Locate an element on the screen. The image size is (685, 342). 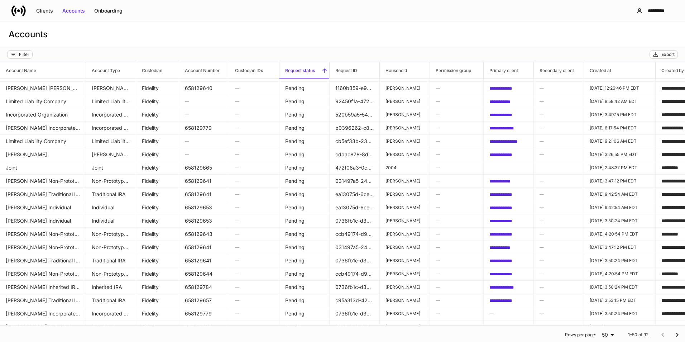
td: 8536460d-ed5c-40cb-9ebf-0ea5b68b62d3 is located at coordinates (508, 181).